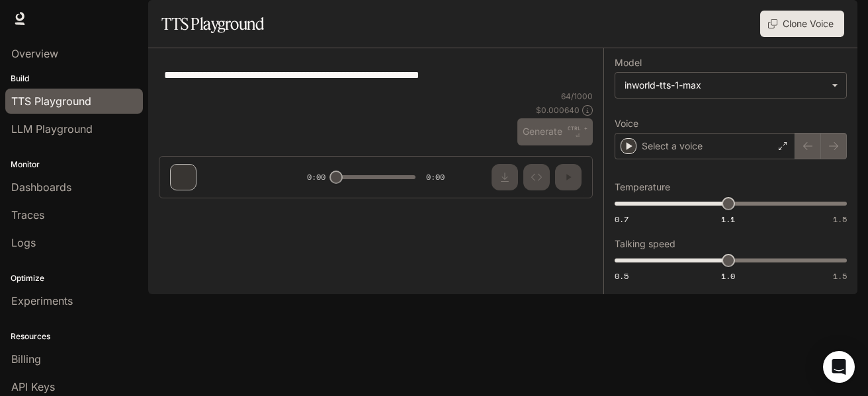  Describe the element at coordinates (802, 24) in the screenshot. I see `button: Clone Voice` at that location.